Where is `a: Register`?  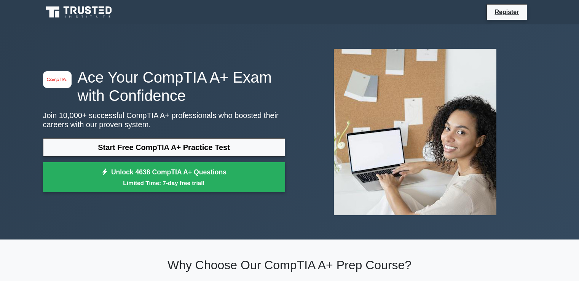
a: Register is located at coordinates (506, 12).